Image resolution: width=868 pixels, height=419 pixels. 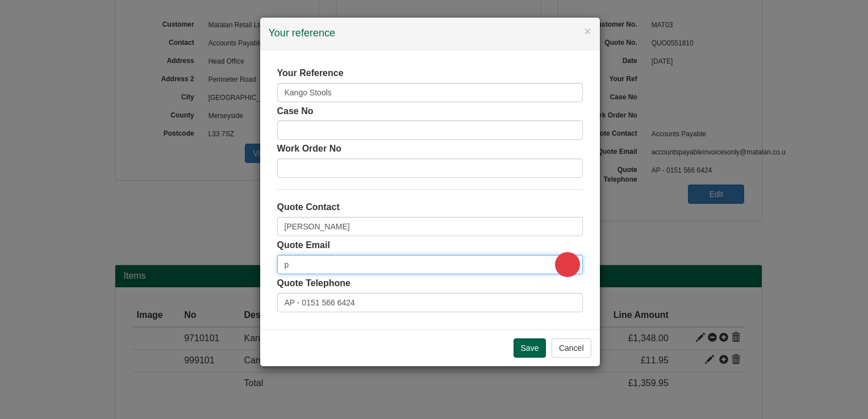 What do you see at coordinates (310, 149) in the screenshot?
I see `label: Work Order No` at bounding box center [310, 149].